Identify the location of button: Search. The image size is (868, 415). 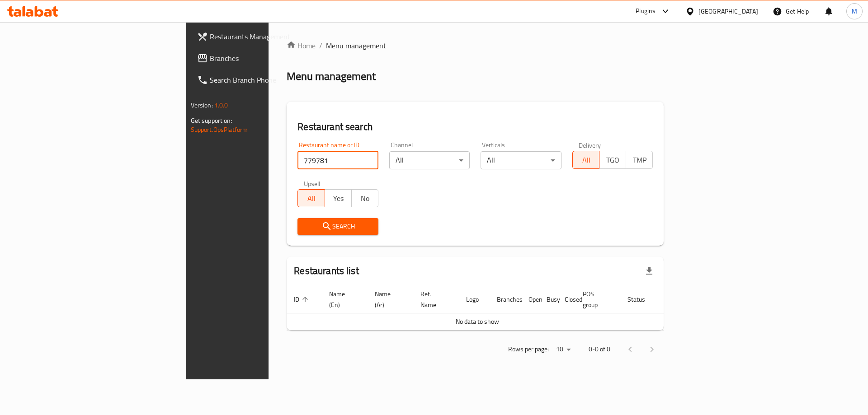
(337, 226).